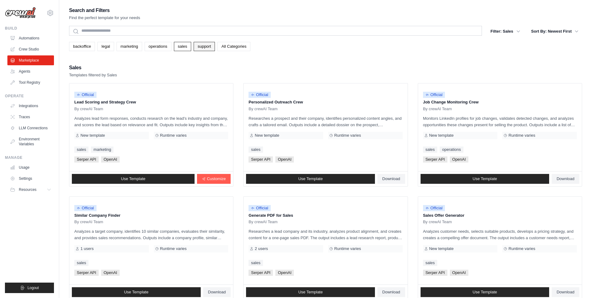 The height and width of the screenshot is (298, 592). I want to click on p: Generate PDF for Sales, so click(325, 216).